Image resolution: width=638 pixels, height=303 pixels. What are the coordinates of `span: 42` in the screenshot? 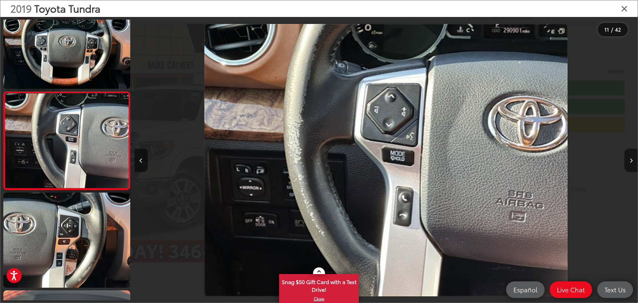 It's located at (618, 29).